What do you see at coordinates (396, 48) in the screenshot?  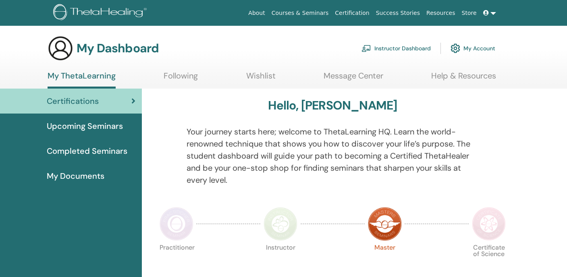 I see `a: Instructor Dashboard` at bounding box center [396, 48].